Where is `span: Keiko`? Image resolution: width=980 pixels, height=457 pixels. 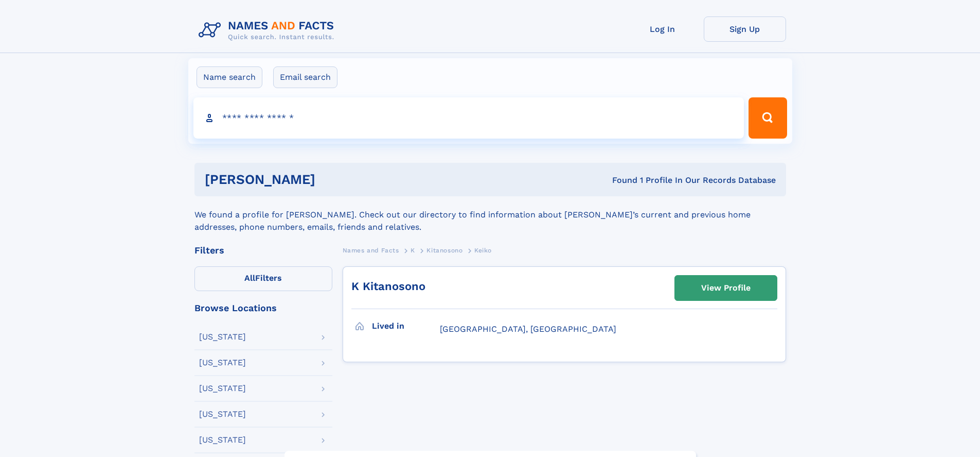
span: Keiko is located at coordinates (483, 250).